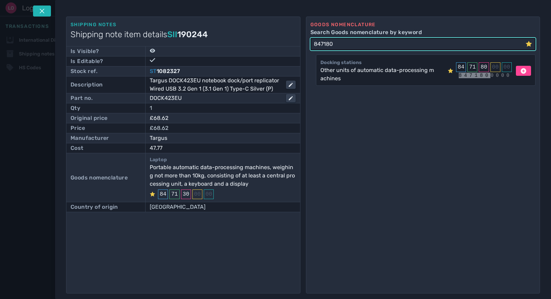 This screenshot has width=551, height=299. I want to click on div: Part no., so click(82, 98).